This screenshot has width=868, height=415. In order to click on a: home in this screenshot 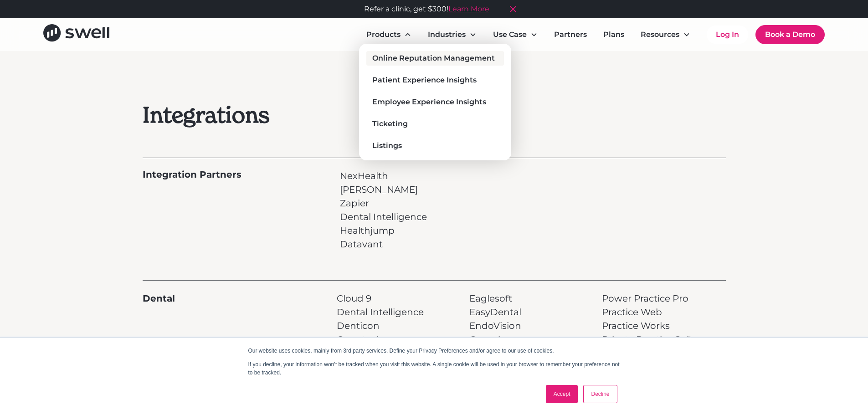, I will do `click(76, 34)`.